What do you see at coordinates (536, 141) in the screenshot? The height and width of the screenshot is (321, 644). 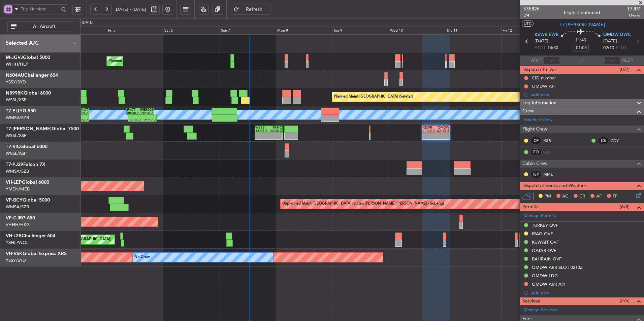 I see `div: CP` at bounding box center [536, 141].